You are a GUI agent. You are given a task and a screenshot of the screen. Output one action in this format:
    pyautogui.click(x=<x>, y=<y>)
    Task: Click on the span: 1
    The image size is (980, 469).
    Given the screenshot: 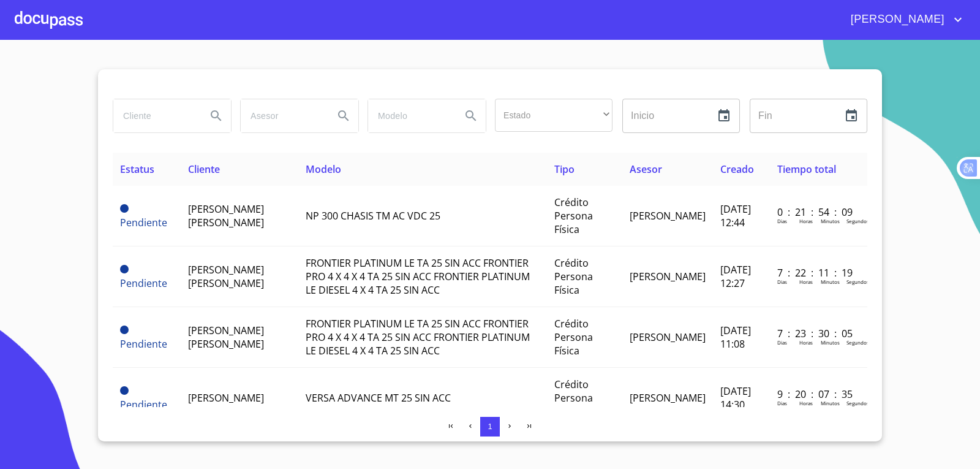 What is the action you would take?
    pyautogui.click(x=489, y=426)
    